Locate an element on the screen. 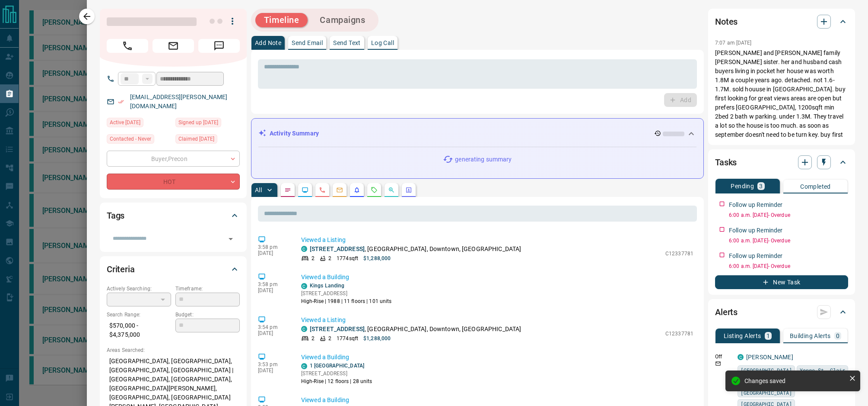 The width and height of the screenshot is (868, 406). p: Send Email is located at coordinates (307, 43).